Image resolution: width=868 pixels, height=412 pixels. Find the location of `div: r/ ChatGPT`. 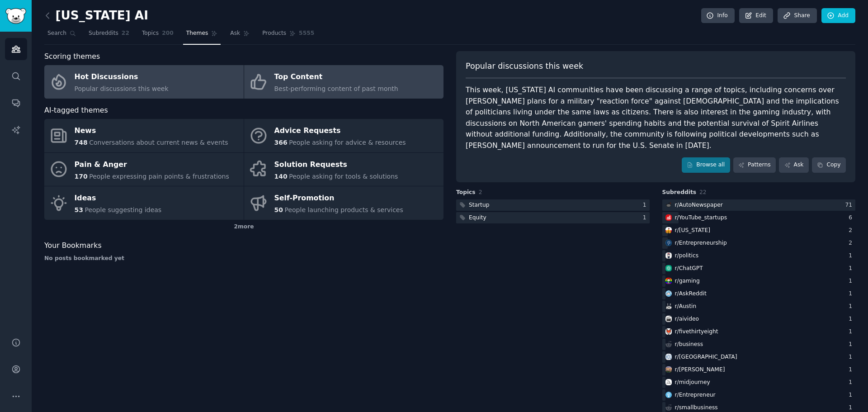

div: r/ ChatGPT is located at coordinates (689, 269).